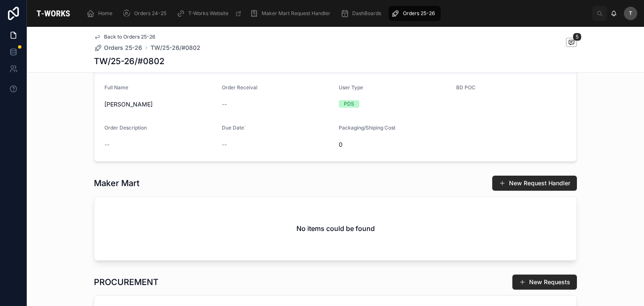 This screenshot has height=306, width=644. Describe the element at coordinates (130, 37) in the screenshot. I see `span: Back to Orders 25-26` at that location.